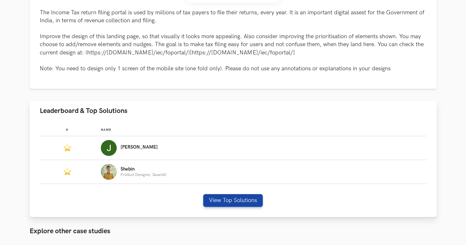 Image resolution: width=466 pixels, height=245 pixels. Describe the element at coordinates (233, 201) in the screenshot. I see `button: View Top Solutions` at that location.